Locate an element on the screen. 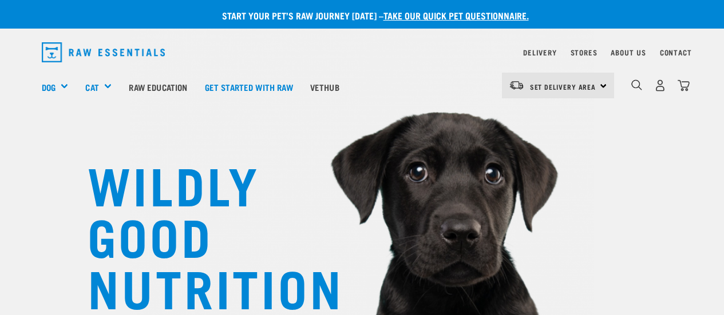 This screenshot has width=724, height=315. a: About Us is located at coordinates (628, 52).